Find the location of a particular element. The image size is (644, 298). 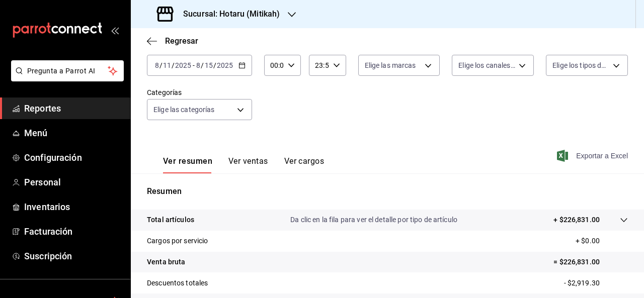

span: Configuración is located at coordinates (73, 158).